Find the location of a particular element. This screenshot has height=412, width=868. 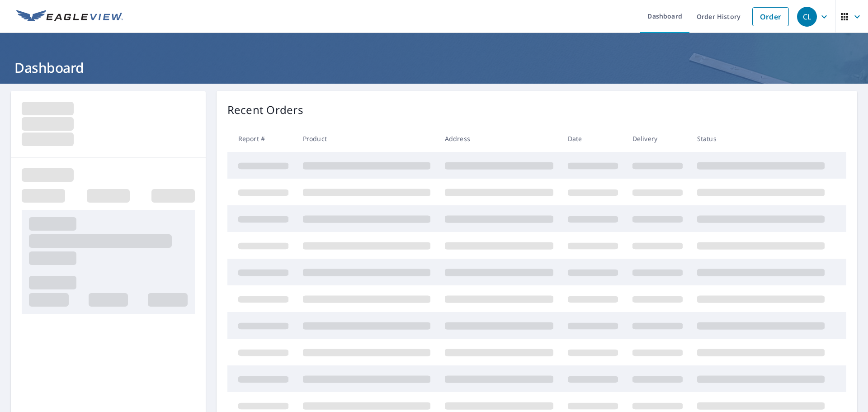

th: Delivery is located at coordinates (658, 138).